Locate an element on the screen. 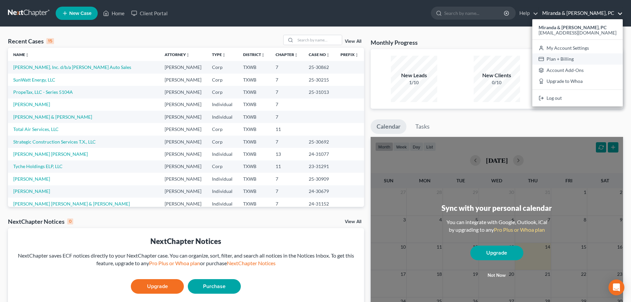 The width and height of the screenshot is (631, 302). div: 0/10 is located at coordinates (497, 82).